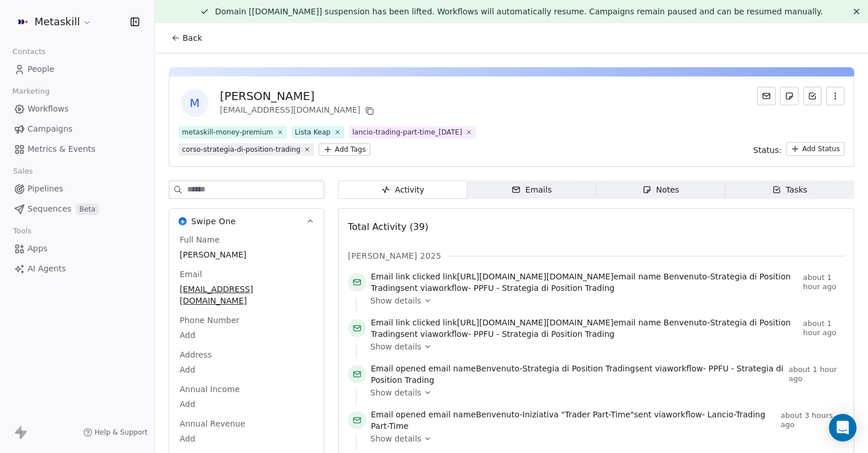 This screenshot has width=868, height=453. I want to click on span: AI Agents, so click(47, 268).